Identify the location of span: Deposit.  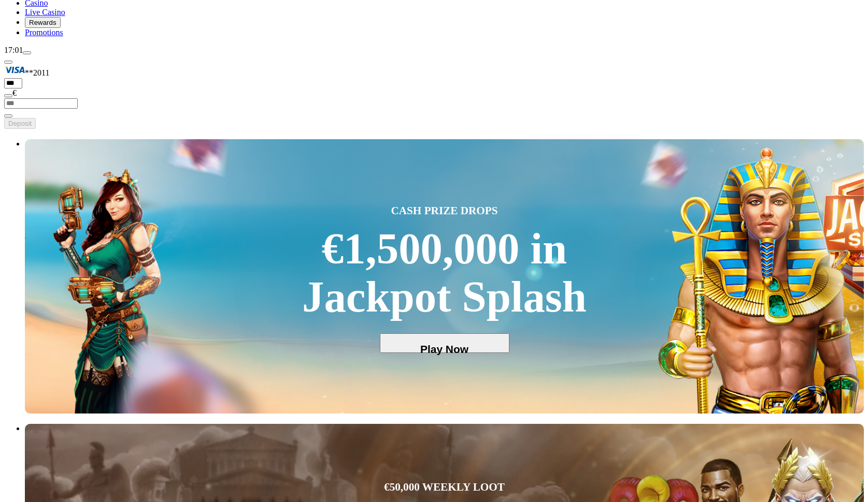
(19, 123).